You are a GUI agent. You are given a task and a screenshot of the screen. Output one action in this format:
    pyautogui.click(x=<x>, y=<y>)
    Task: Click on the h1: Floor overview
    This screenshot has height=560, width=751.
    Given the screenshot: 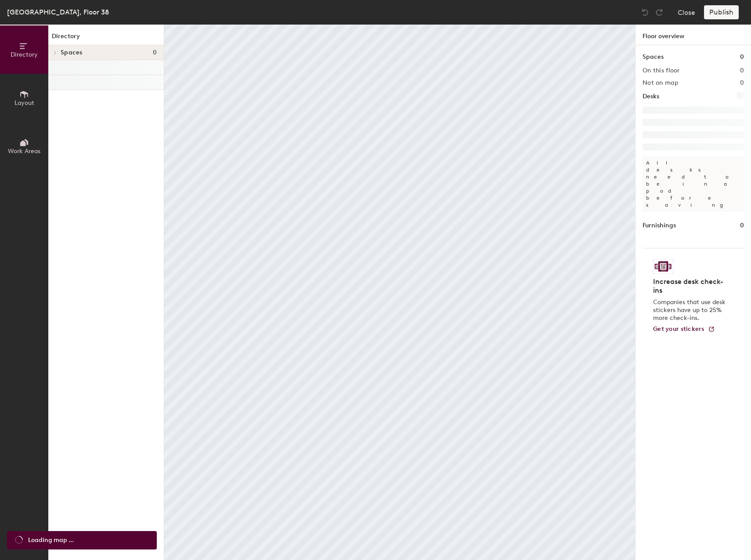 What is the action you would take?
    pyautogui.click(x=693, y=34)
    